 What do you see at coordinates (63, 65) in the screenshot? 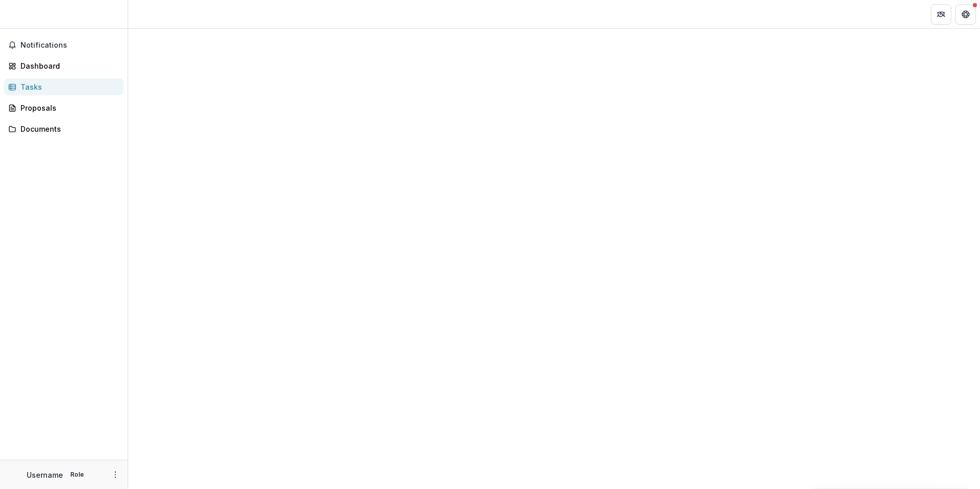
I see `a: Dashboard` at bounding box center [63, 65].